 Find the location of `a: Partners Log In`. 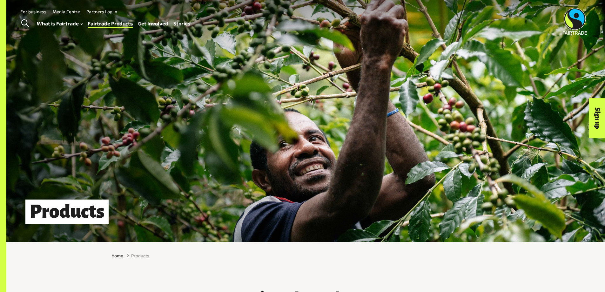

a: Partners Log In is located at coordinates (102, 11).